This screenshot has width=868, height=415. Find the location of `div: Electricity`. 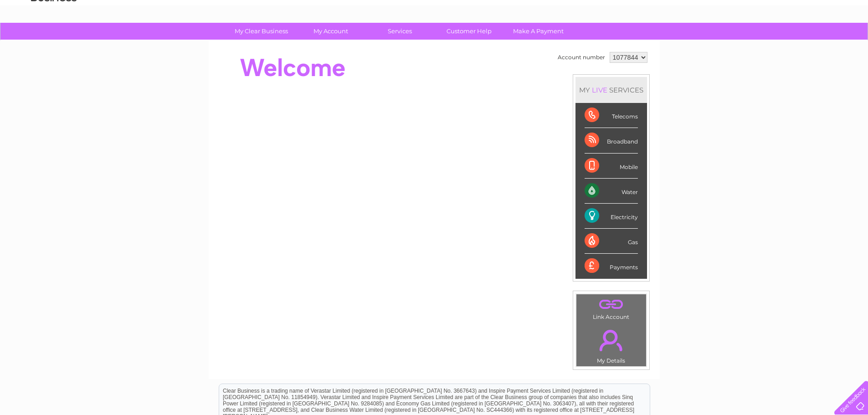

div: Electricity is located at coordinates (611, 215).